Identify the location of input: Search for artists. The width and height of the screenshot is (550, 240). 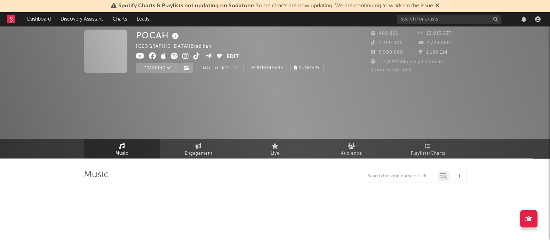
(449, 19).